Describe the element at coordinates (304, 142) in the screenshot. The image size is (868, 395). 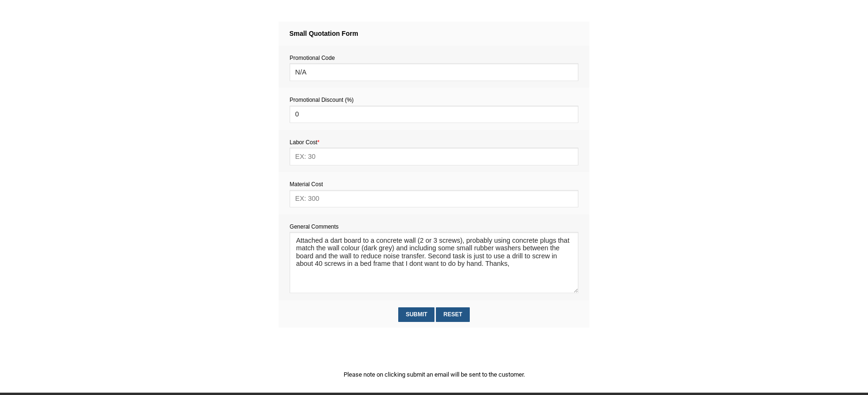
I see `span: Labor Cost` at that location.